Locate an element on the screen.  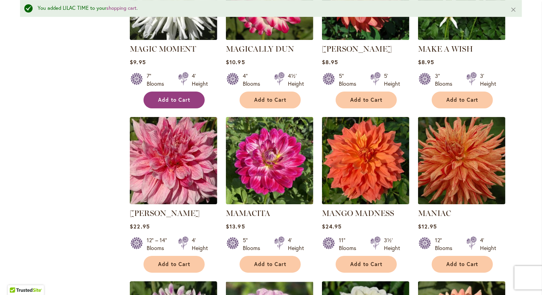
a: shopping cart is located at coordinates (121, 8).